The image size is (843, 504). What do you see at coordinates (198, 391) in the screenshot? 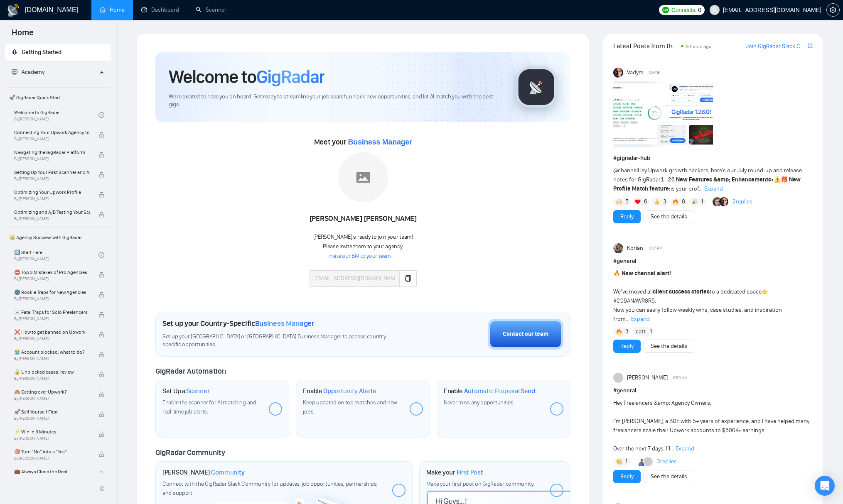
I see `span: Scanner` at bounding box center [198, 391].